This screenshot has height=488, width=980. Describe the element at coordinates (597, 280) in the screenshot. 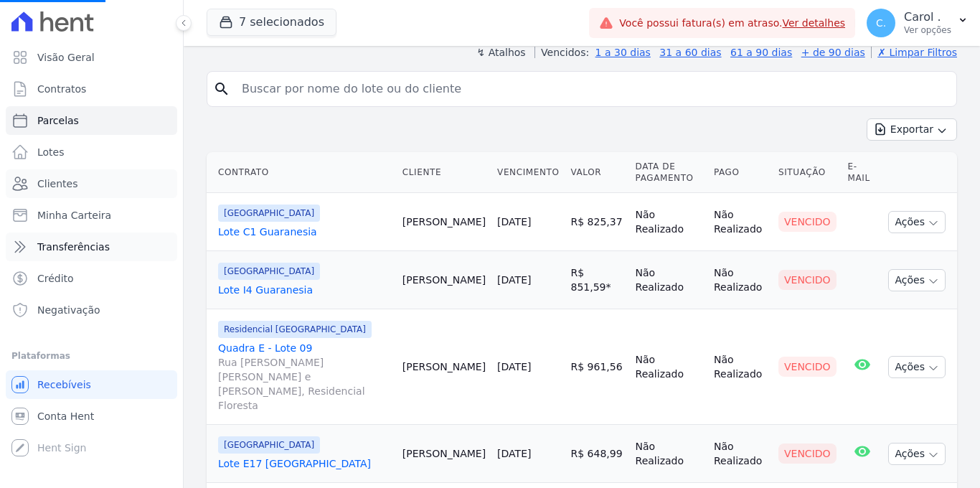

I see `td: R$ 851,59` at that location.